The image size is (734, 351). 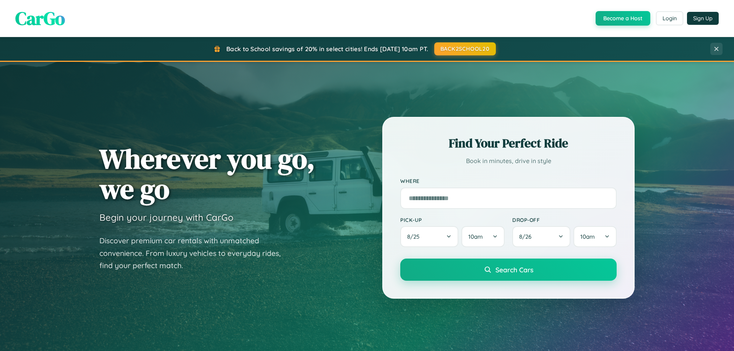 What do you see at coordinates (166, 217) in the screenshot?
I see `h3: Begin your journey with CarGo` at bounding box center [166, 217].